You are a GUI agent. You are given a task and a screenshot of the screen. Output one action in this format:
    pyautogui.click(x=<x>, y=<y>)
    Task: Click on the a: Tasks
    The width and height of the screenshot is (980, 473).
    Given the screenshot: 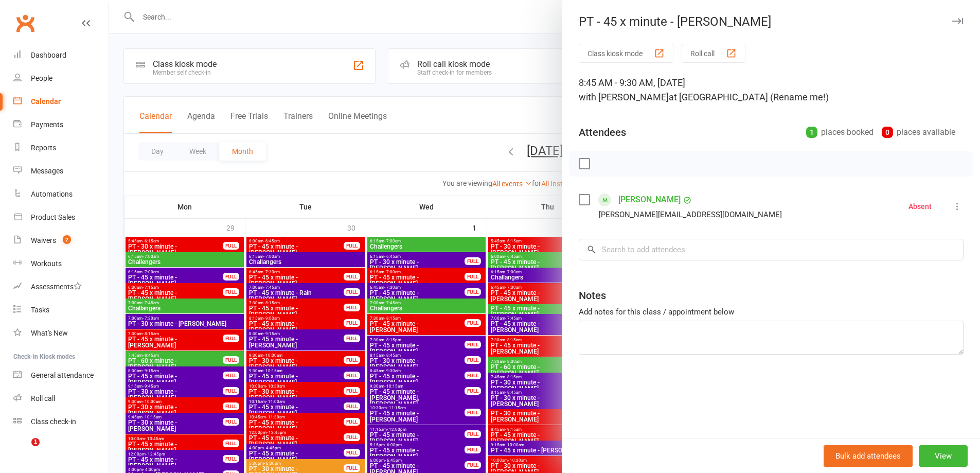 What is the action you would take?
    pyautogui.click(x=61, y=310)
    